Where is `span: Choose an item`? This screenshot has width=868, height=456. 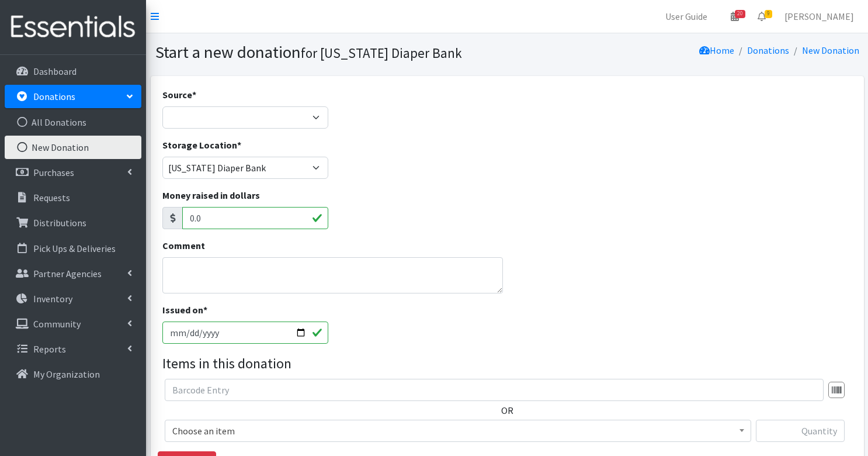 span: Choose an item is located at coordinates (458, 431).